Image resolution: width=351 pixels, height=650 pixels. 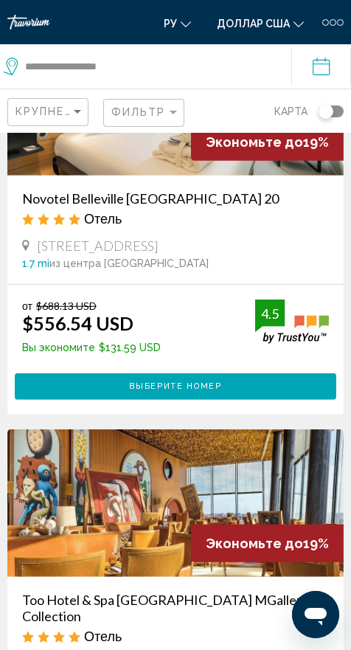 What do you see at coordinates (176, 503) in the screenshot?
I see `img: Hotel image` at bounding box center [176, 503].